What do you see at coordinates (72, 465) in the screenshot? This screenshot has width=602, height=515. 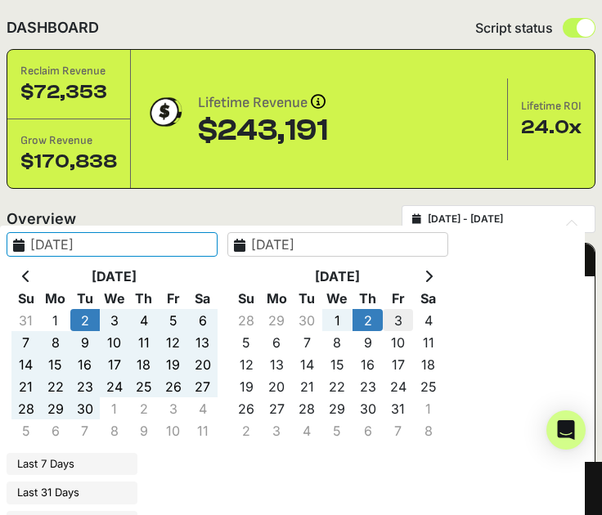 I see `li: Last 7 Days` at bounding box center [72, 465].